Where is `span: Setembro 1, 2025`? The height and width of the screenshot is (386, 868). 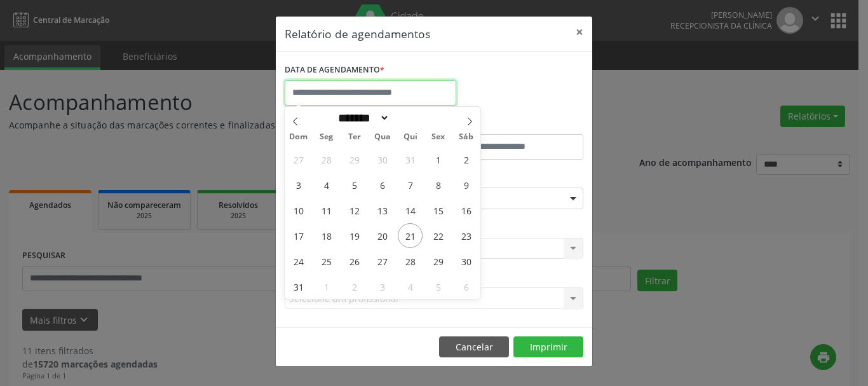
span: Setembro 1, 2025 is located at coordinates (326, 286).